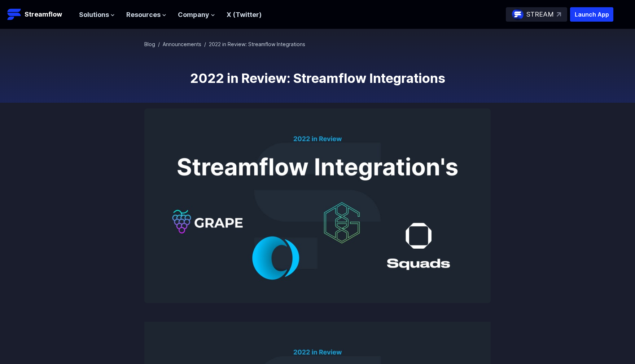 The width and height of the screenshot is (635, 364). What do you see at coordinates (592, 15) in the screenshot?
I see `button: Launch App` at bounding box center [592, 15].